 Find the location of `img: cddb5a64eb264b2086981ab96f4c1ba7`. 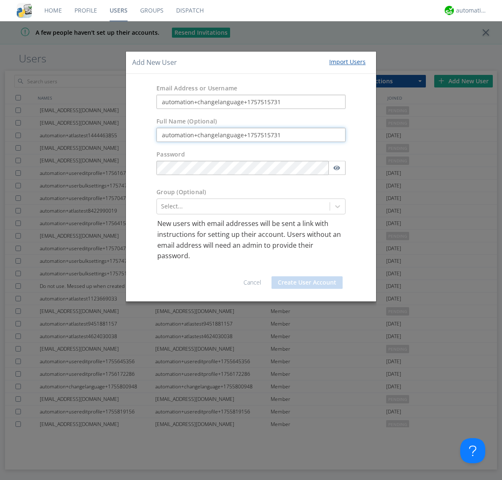

img: cddb5a64eb264b2086981ab96f4c1ba7 is located at coordinates (24, 10).